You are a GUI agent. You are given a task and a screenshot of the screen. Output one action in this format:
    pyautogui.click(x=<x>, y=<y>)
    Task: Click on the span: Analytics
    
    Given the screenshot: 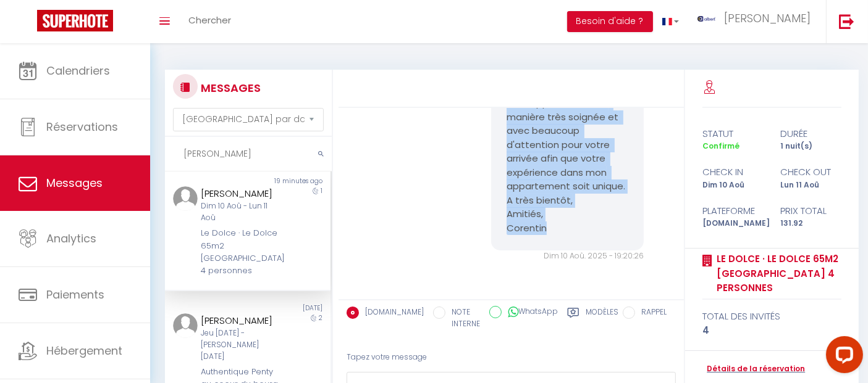 What is the action you would take?
    pyautogui.click(x=71, y=238)
    